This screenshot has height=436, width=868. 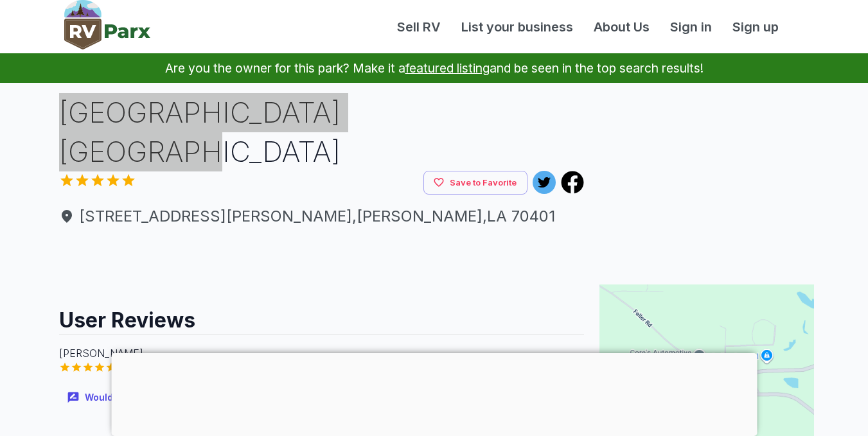 I want to click on button: Would like to leave a review?, so click(x=143, y=398).